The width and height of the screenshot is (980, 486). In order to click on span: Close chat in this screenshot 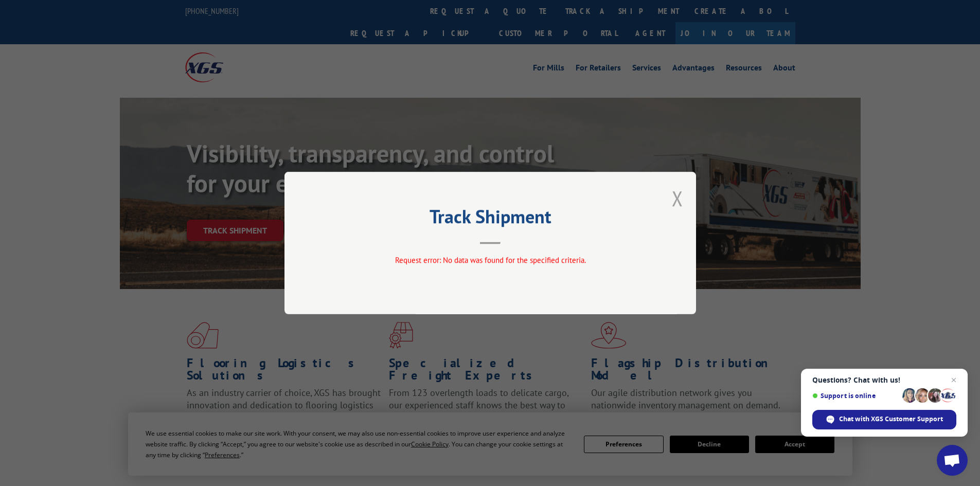, I will do `click(953, 380)`.